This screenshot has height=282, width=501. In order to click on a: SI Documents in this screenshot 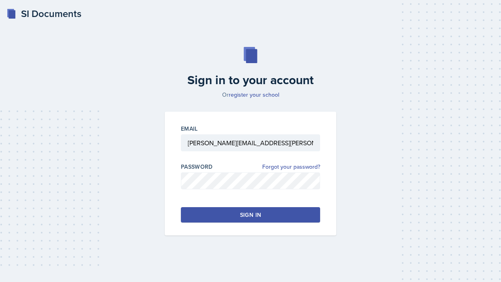, I will do `click(44, 14)`.